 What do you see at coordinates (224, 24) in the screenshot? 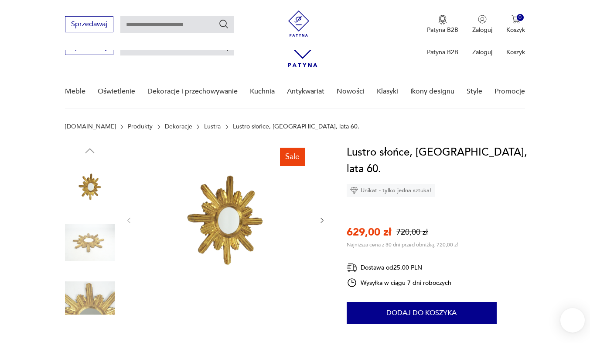
I see `button: Szukaj` at bounding box center [224, 24].